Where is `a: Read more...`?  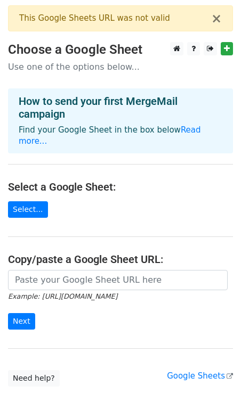 a: Read more... is located at coordinates (110, 135).